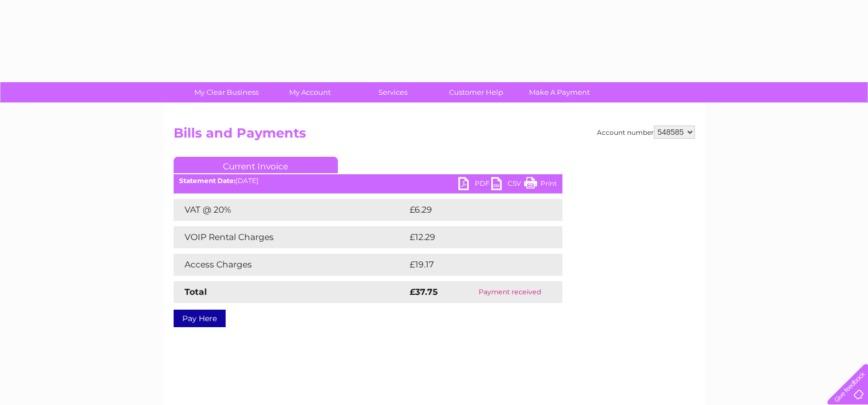 The image size is (868, 405). I want to click on a: Pay Here, so click(200, 319).